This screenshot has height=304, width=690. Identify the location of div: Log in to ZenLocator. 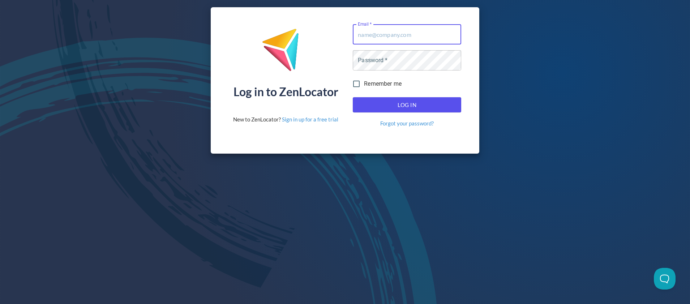
(286, 92).